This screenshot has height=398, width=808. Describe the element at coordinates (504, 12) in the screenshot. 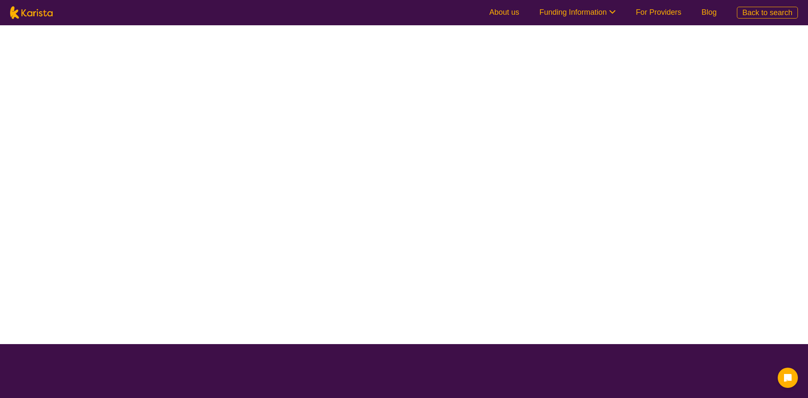

I see `a: About us` at that location.